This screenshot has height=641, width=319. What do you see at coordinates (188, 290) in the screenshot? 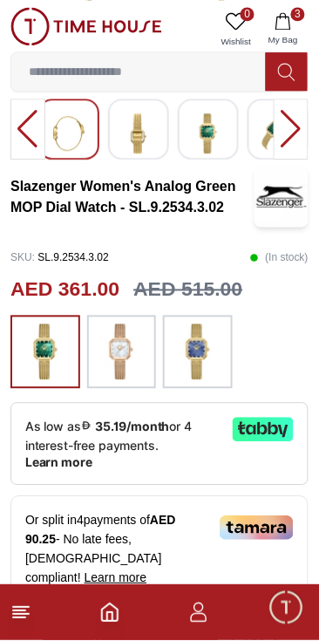
I see `h3: AED 515.00` at bounding box center [188, 290].